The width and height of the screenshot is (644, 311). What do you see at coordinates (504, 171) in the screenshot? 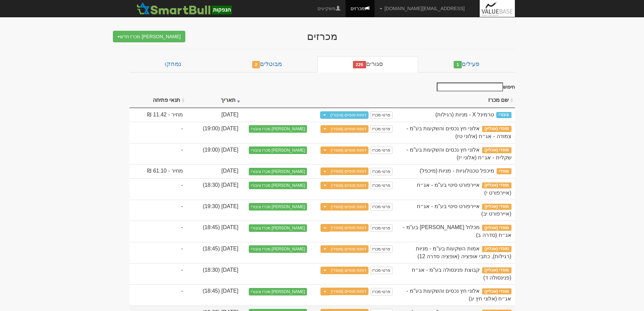
I see `span: מוסדי` at bounding box center [504, 171].